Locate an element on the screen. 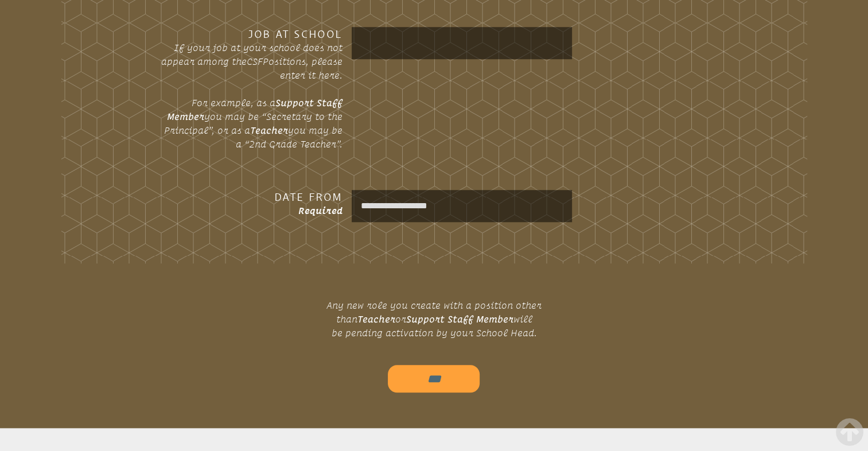  span: Required is located at coordinates (320, 211).